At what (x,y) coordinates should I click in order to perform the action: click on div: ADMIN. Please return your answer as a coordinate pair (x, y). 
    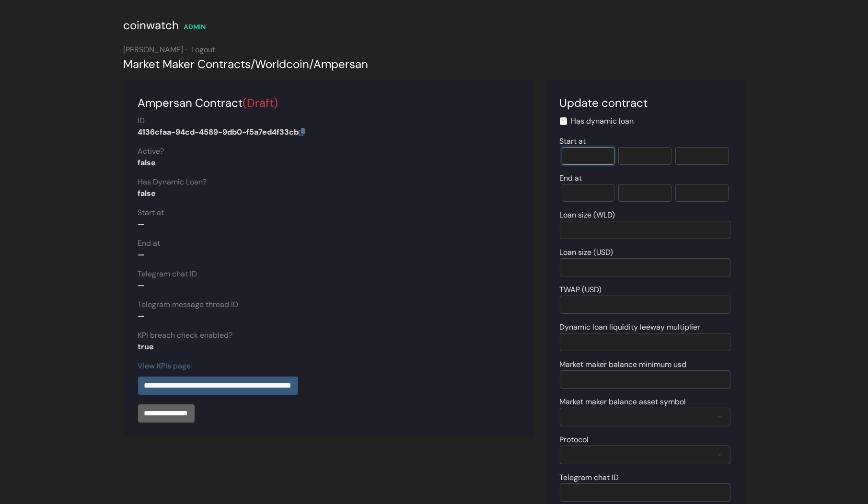
    Looking at the image, I should click on (195, 27).